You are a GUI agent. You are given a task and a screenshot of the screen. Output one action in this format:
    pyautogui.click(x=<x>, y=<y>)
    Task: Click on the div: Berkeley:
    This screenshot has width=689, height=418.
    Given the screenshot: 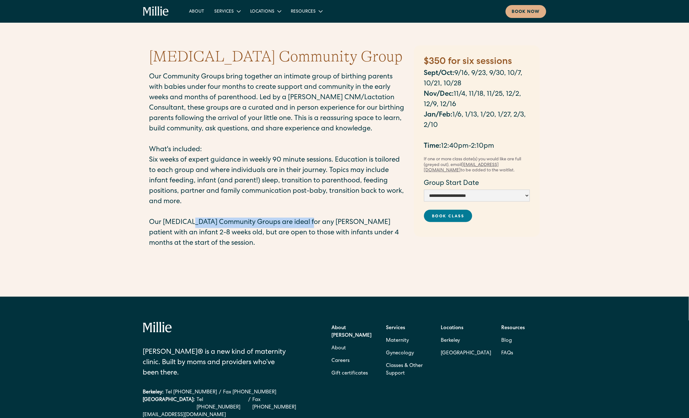 What is the action you would take?
    pyautogui.click(x=153, y=393)
    